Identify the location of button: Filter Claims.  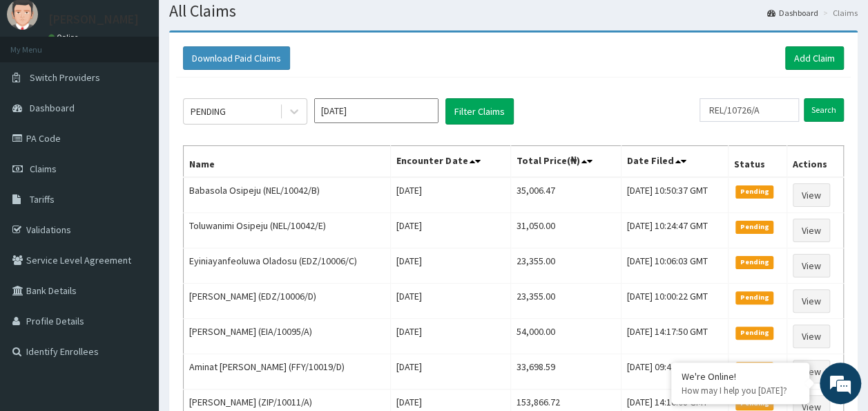
(479, 112).